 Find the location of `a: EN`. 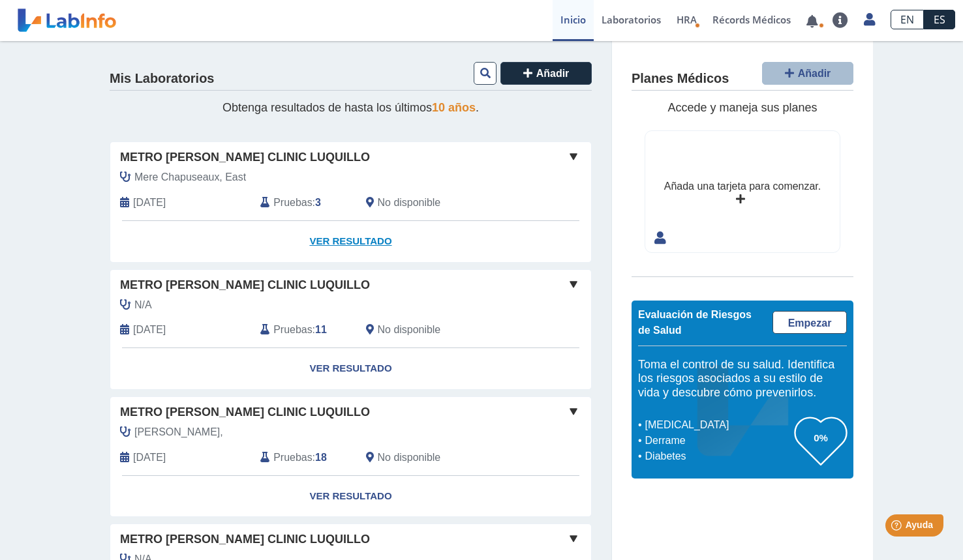

a: EN is located at coordinates (906, 19).